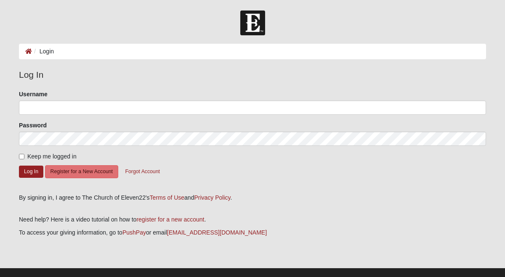 Image resolution: width=505 pixels, height=277 pixels. I want to click on a: PushPay, so click(134, 233).